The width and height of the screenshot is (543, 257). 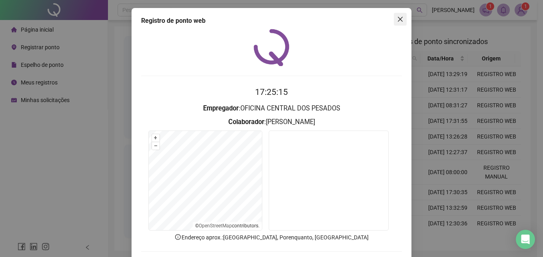 What do you see at coordinates (215, 226) in the screenshot?
I see `a: OpenStreetMap` at bounding box center [215, 226].